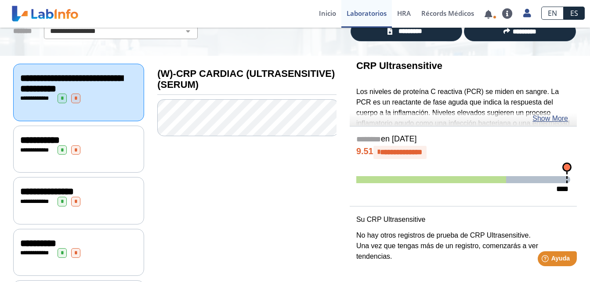  What do you see at coordinates (553, 13) in the screenshot?
I see `a: EN` at bounding box center [553, 13].